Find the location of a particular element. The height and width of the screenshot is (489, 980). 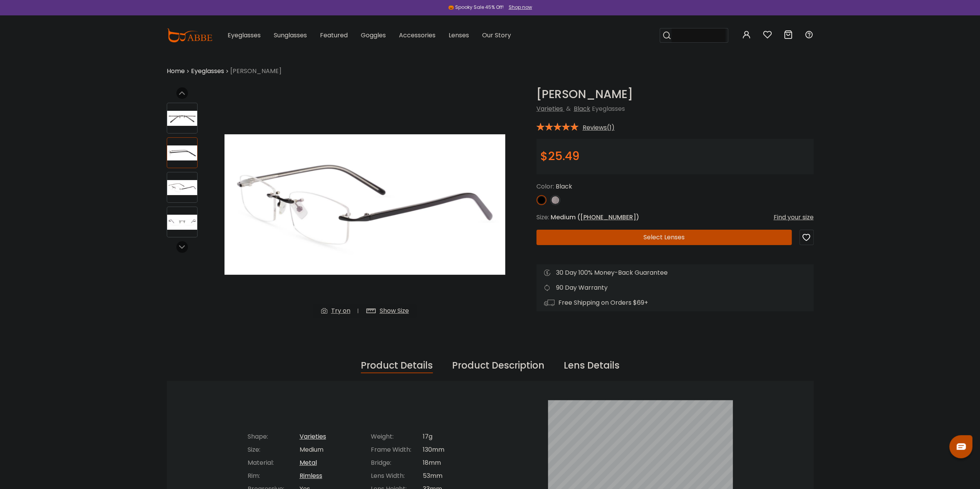

div: Free Shipping on Orders $69+ is located at coordinates (675, 303).